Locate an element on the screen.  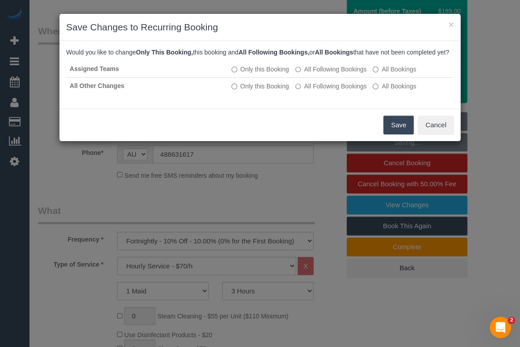
h3: Save Changes to Recurring Booking is located at coordinates (260, 27).